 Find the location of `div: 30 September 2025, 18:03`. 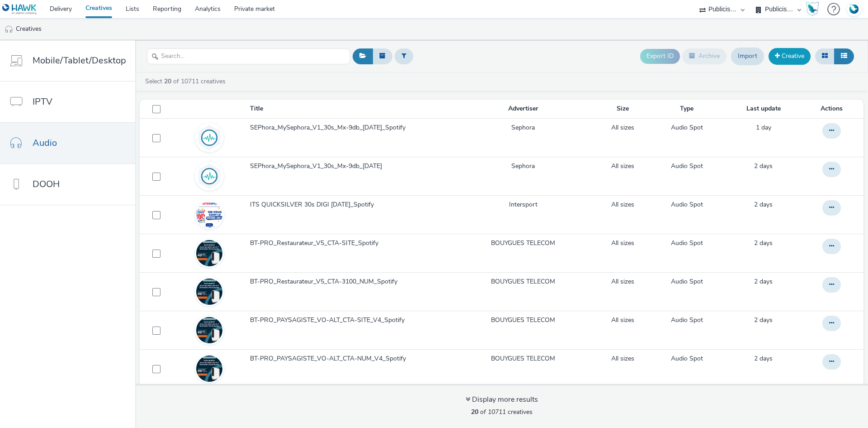

div: 30 September 2025, 18:03 is located at coordinates (763, 166).